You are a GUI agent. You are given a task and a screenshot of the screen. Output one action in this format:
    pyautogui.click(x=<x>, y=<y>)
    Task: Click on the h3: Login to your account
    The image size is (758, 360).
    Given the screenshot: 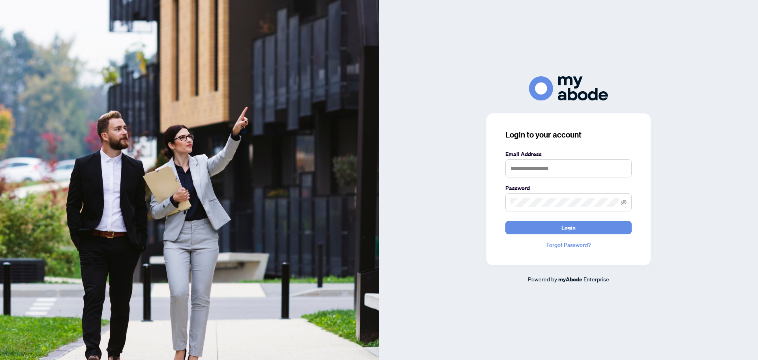 What is the action you would take?
    pyautogui.click(x=569, y=135)
    